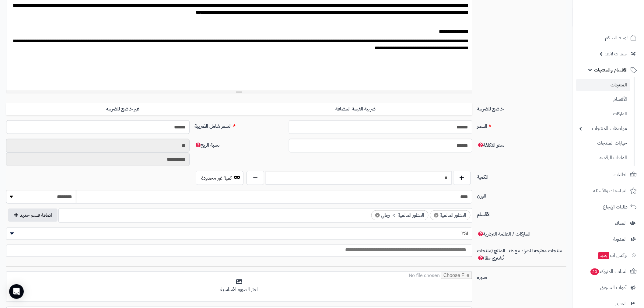 The width and height of the screenshot is (644, 308). I want to click on span: لوحة التحكم, so click(616, 38).